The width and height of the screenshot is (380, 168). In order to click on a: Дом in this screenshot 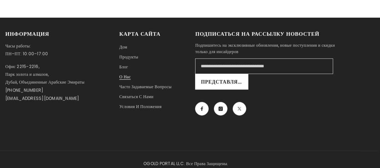, I will do `click(123, 47)`.